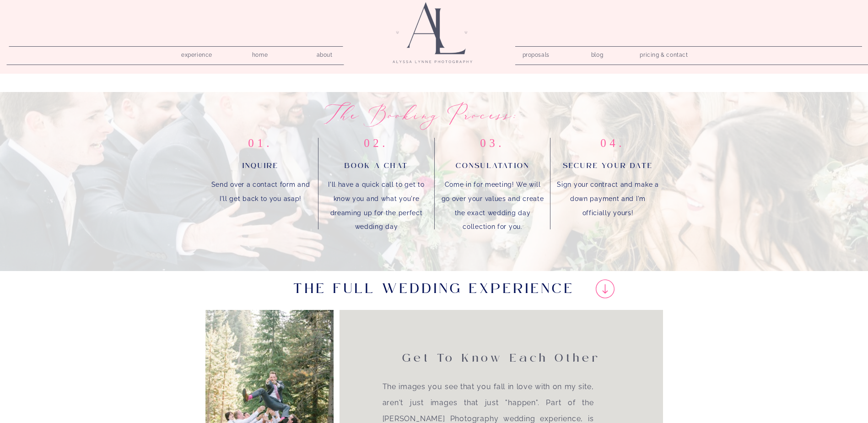  Describe the element at coordinates (260, 164) in the screenshot. I see `h2: Inquire` at that location.